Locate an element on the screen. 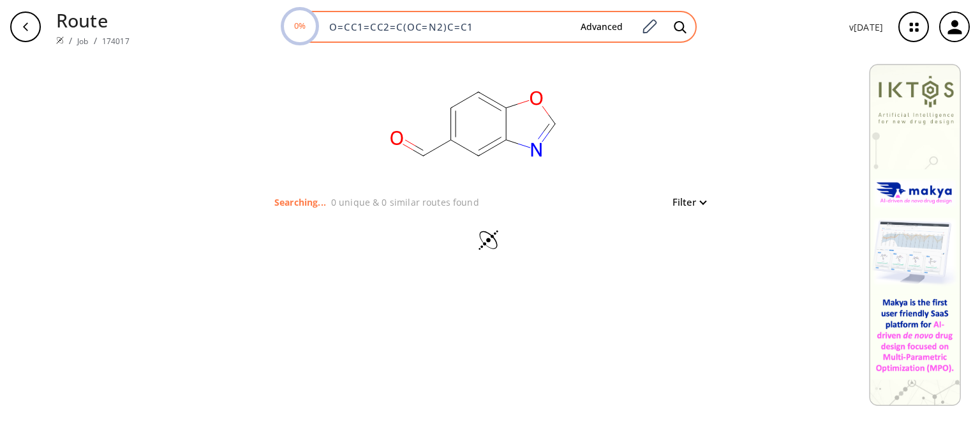  svg: O=CC1=CC2=C(OC=N2)C=C1 is located at coordinates (476, 124).